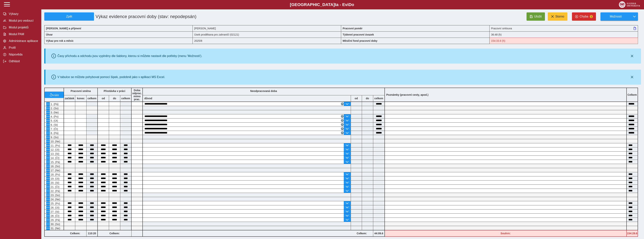  I want to click on b: Souhrn:, so click(505, 233).